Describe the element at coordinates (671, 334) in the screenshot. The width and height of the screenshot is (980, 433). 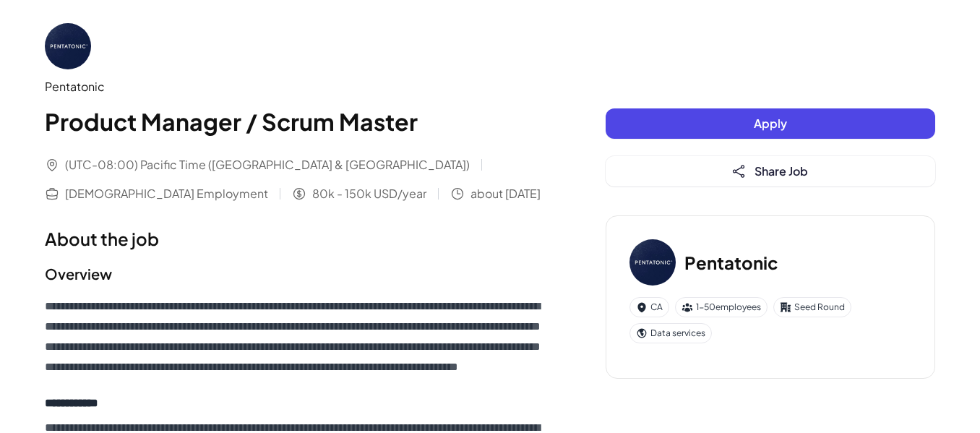
I see `div: Data services` at that location.